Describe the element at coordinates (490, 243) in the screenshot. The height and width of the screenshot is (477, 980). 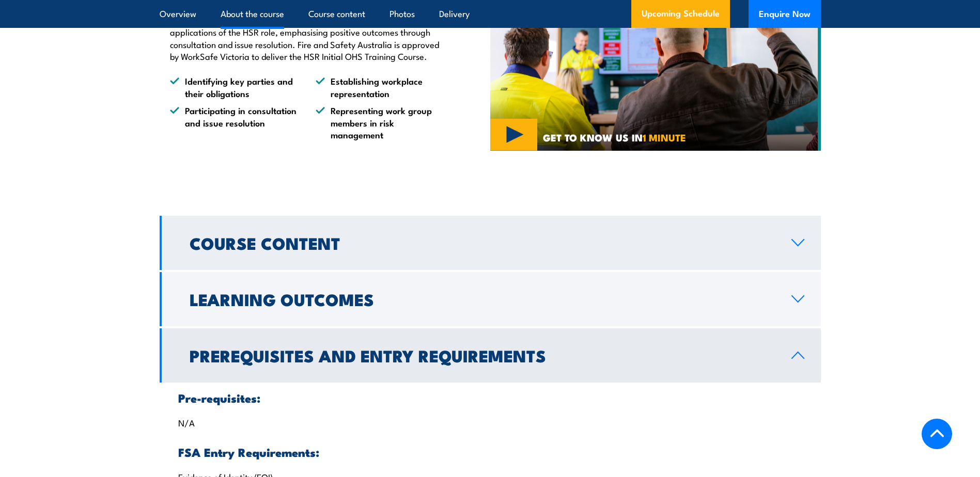
I see `a: Course Content` at that location.